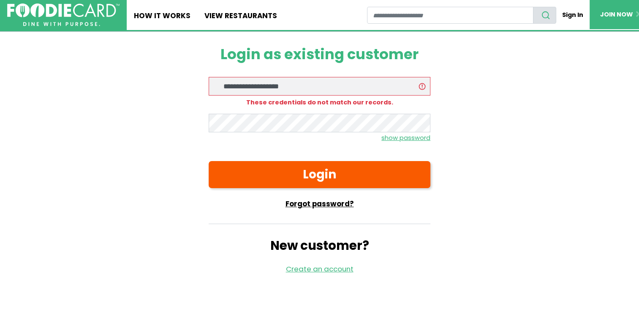  Describe the element at coordinates (450, 15) in the screenshot. I see `input: restaurant search` at that location.